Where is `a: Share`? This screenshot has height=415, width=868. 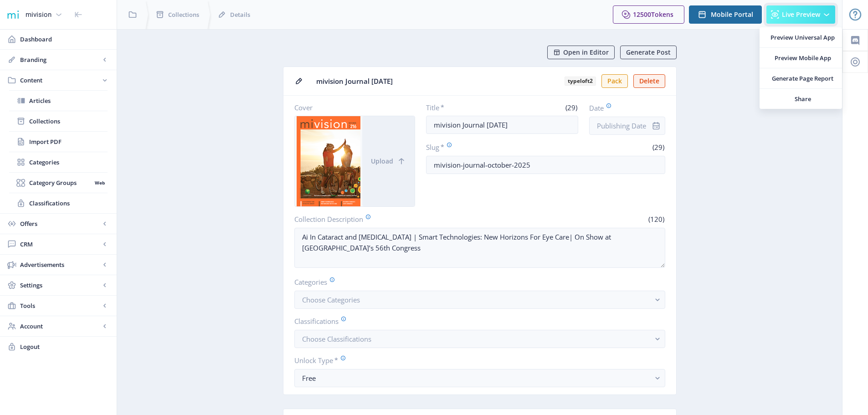
a: Share is located at coordinates (801, 99).